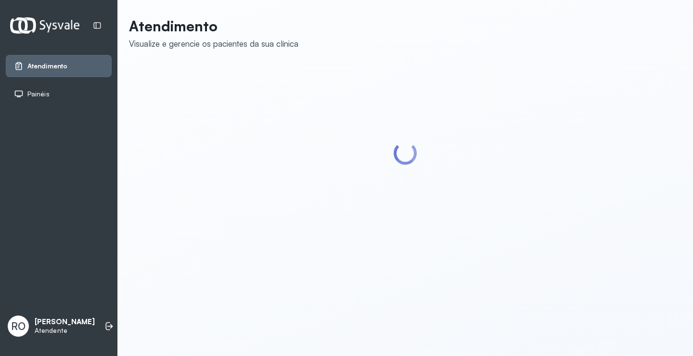  I want to click on p: Atendente, so click(65, 330).